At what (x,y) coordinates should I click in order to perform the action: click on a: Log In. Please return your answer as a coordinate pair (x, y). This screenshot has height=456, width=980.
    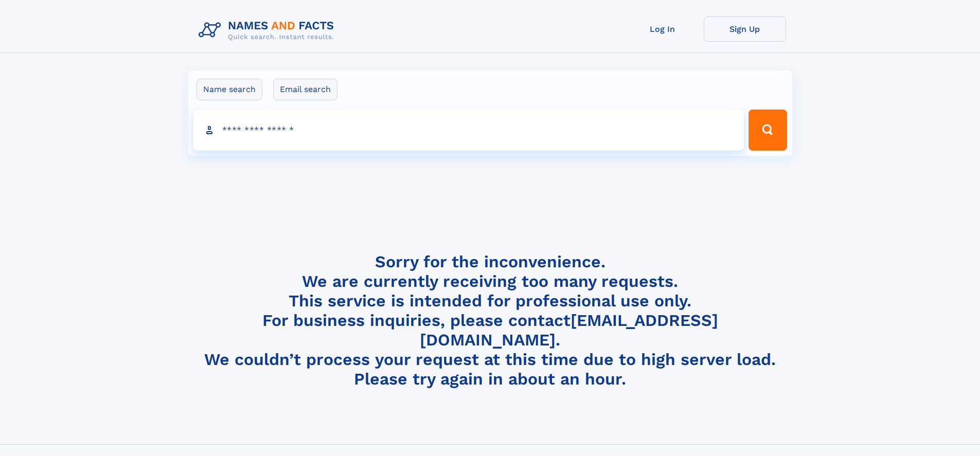
    Looking at the image, I should click on (663, 28).